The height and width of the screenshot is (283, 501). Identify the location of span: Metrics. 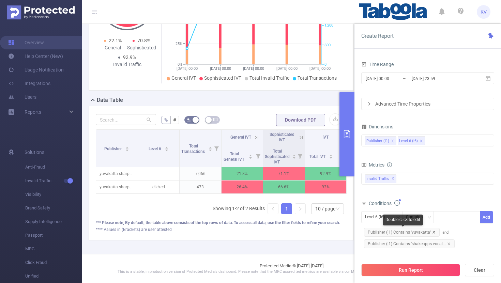
(373, 165).